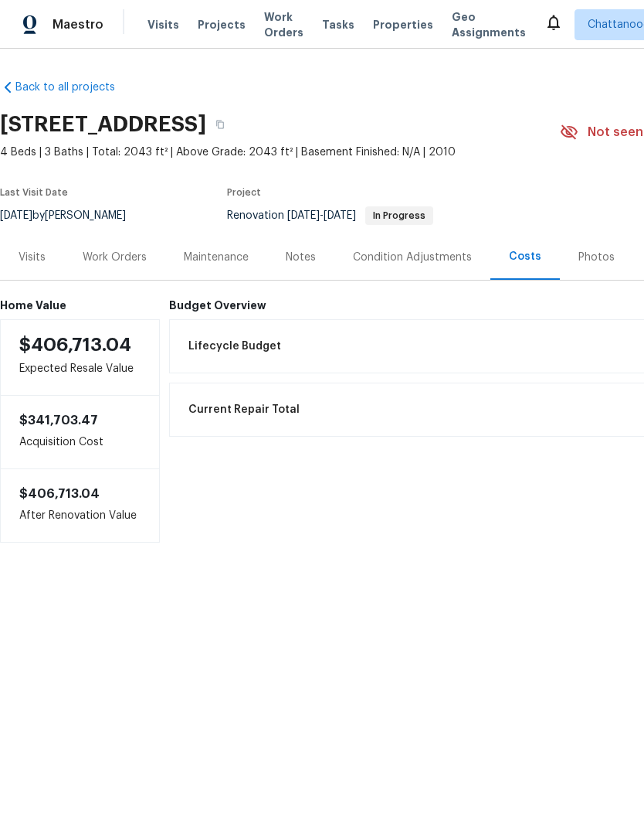  What do you see at coordinates (78, 24) in the screenshot?
I see `span: Maestro` at bounding box center [78, 24].